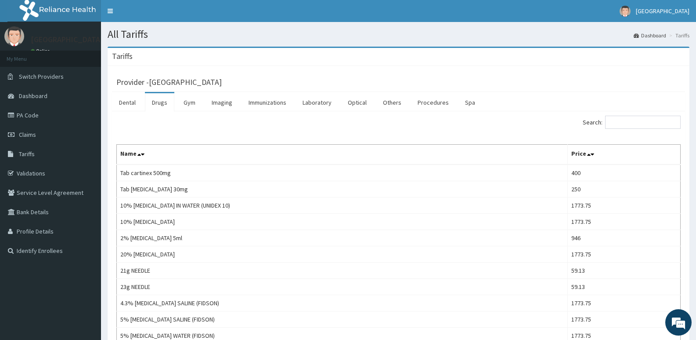 The image size is (696, 340). I want to click on td: 21g NEEDLE, so click(342, 270).